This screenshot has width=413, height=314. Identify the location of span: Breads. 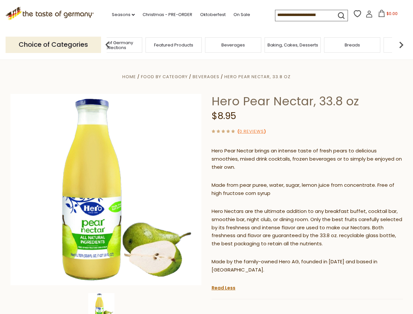
(352, 45).